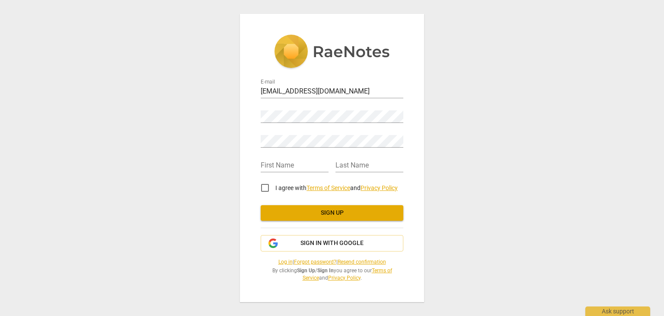  I want to click on div: Ask support, so click(618, 311).